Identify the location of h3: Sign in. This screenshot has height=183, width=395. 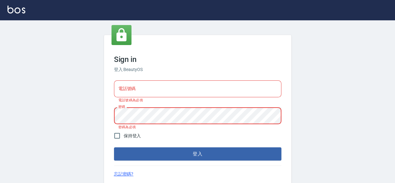
(198, 59).